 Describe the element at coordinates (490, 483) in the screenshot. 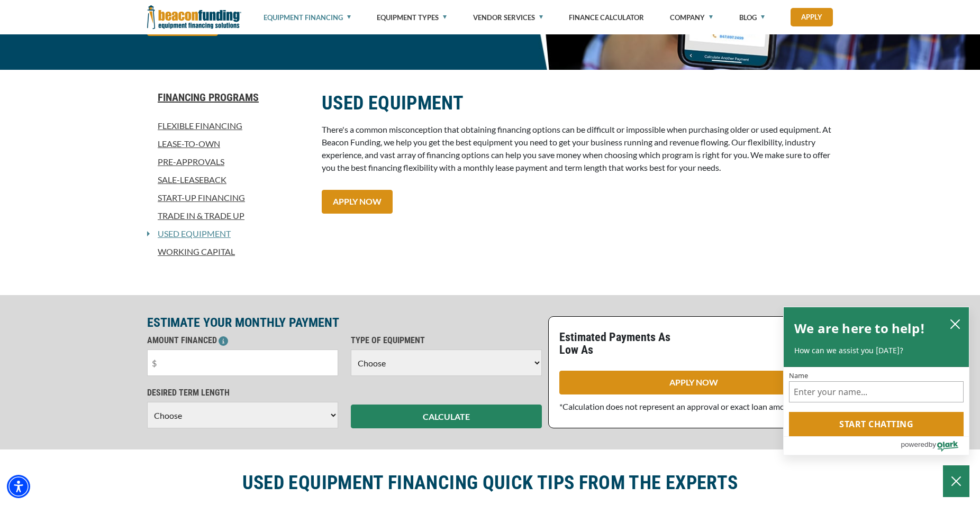

I see `h2: USED EQUIPMENT FINANCING QUICK TIPS FROM THE EXPERTS` at that location.